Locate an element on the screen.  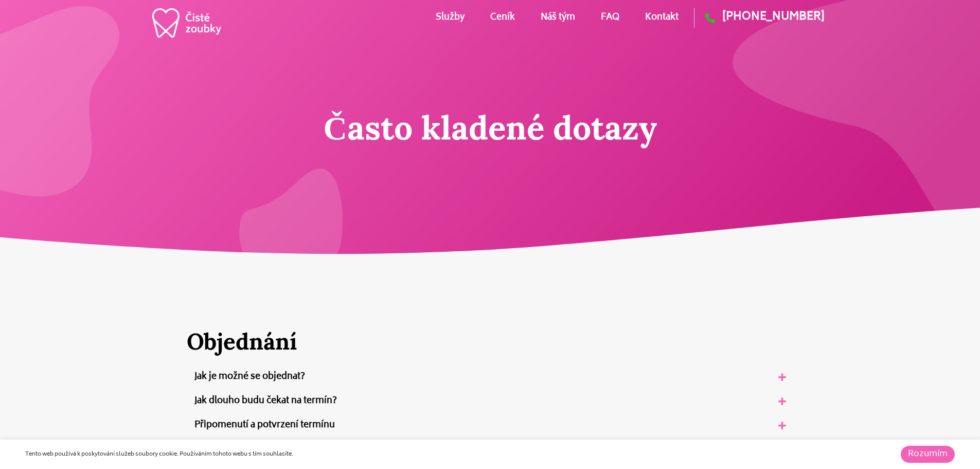
img: dentální hygiena v praze is located at coordinates (186, 23).